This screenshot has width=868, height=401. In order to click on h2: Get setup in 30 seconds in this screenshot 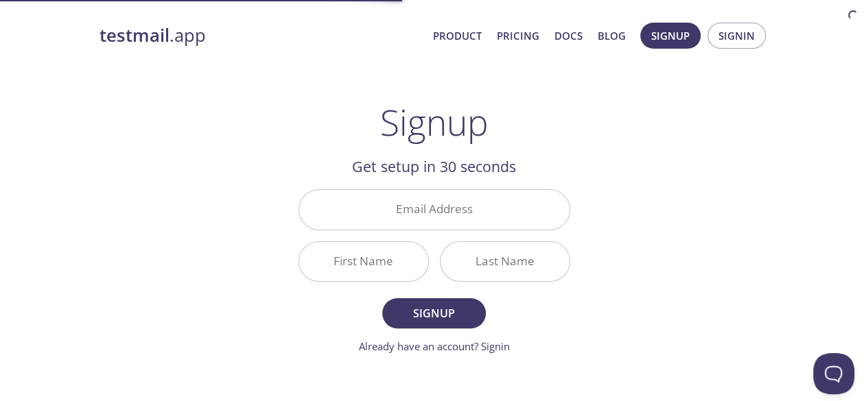, I will do `click(434, 166)`.